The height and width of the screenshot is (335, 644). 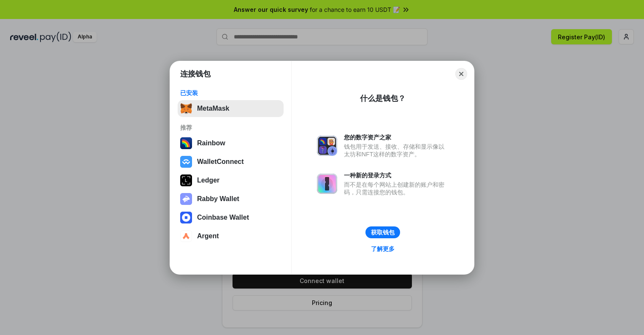 I want to click on button: Argent, so click(x=231, y=236).